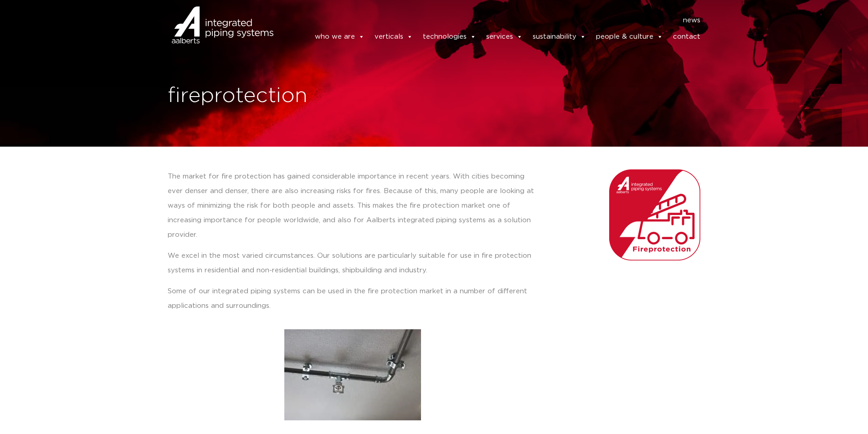 The width and height of the screenshot is (868, 434). I want to click on p: We excel in the most varied circumstances. Our solutions are particularly suitable for use in fir..., so click(353, 263).